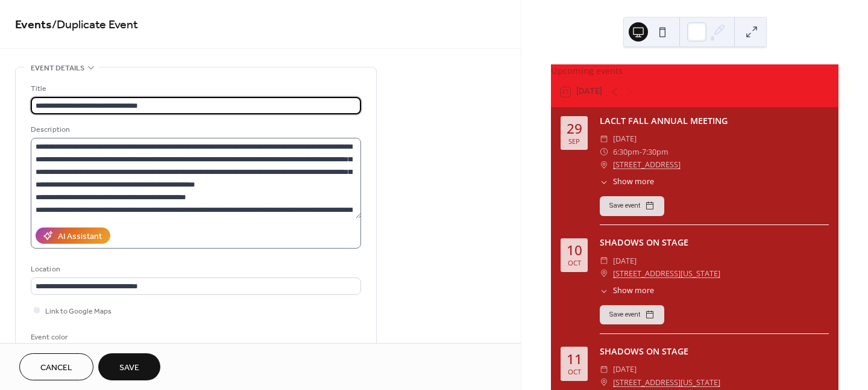  I want to click on div: 10, so click(574, 250).